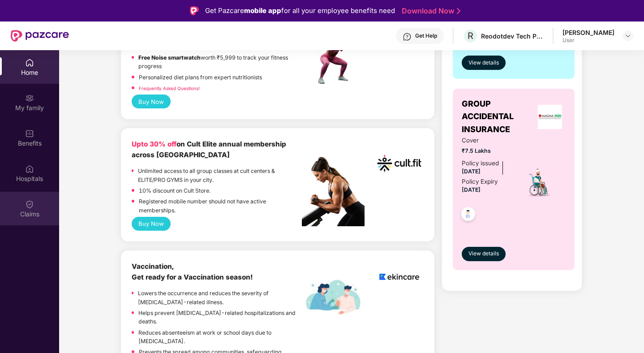  Describe the element at coordinates (480, 181) in the screenshot. I see `div: Policy Expiry` at that location.